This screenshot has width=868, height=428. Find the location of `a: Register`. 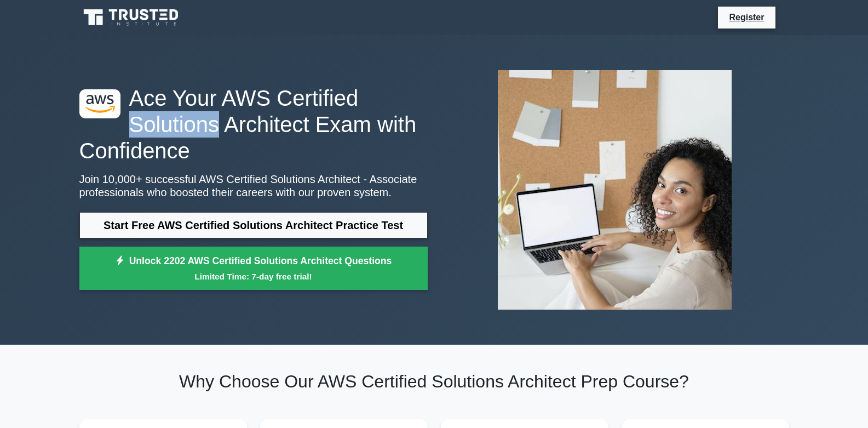

a: Register is located at coordinates (746, 17).